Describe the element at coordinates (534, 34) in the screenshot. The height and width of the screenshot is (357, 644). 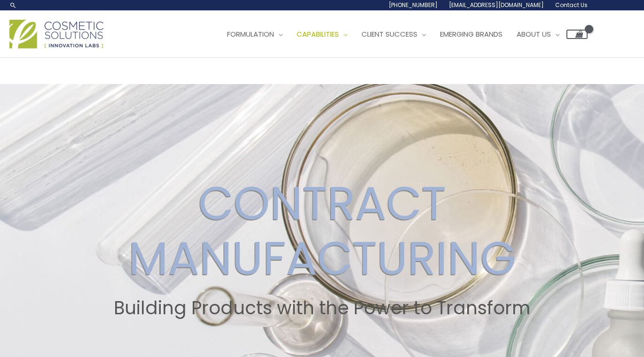
I see `span: About Us` at that location.